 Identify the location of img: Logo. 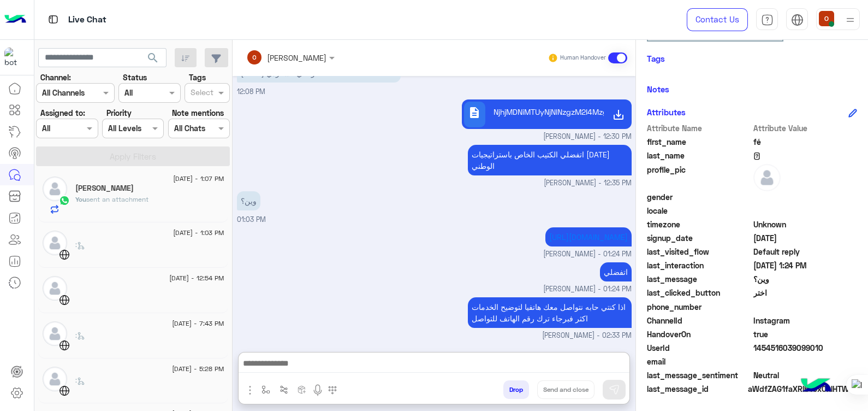
(15, 20).